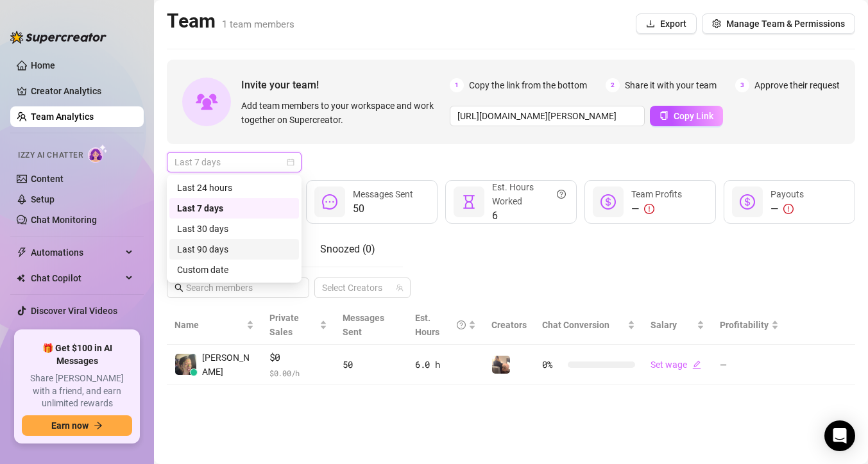 Image resolution: width=868 pixels, height=464 pixels. Describe the element at coordinates (62, 117) in the screenshot. I see `a: Team Analytics` at that location.